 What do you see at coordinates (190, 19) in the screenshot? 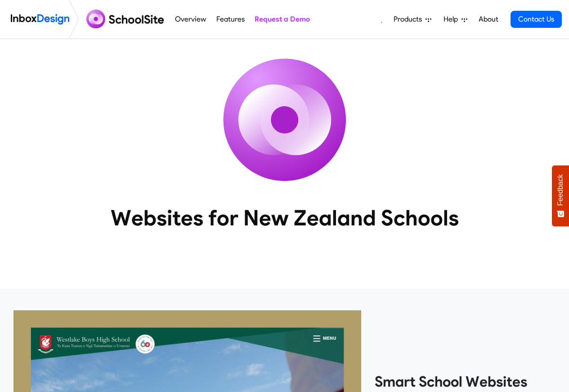
I see `a: Overview` at bounding box center [190, 19].